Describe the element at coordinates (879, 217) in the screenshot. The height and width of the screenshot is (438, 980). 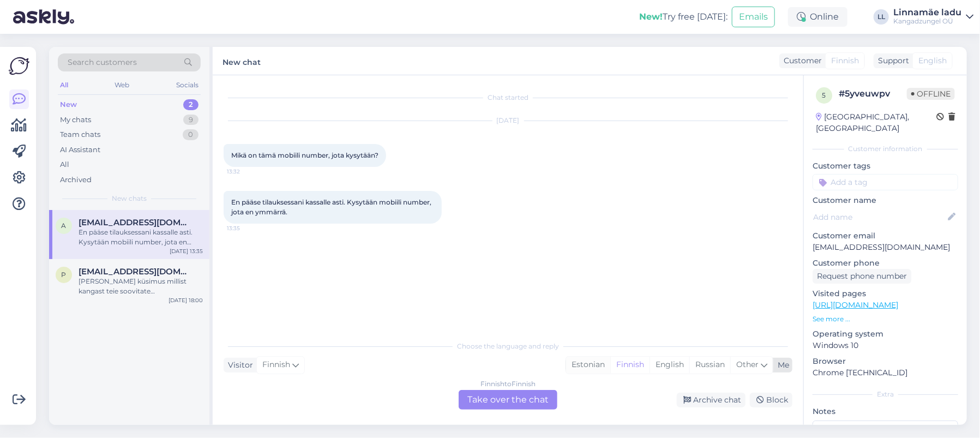
I see `input: Add name` at that location.